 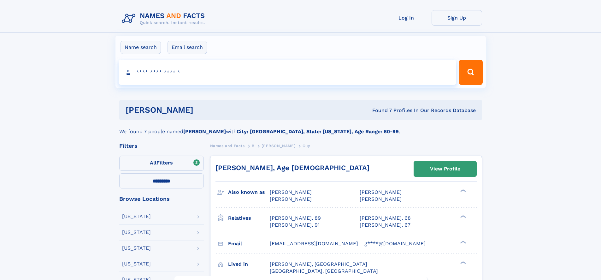 What do you see at coordinates (406, 18) in the screenshot?
I see `a: Log In` at bounding box center [406, 18].